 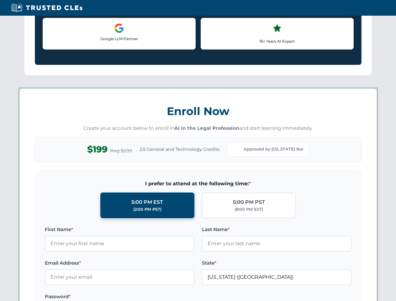 What do you see at coordinates (47, 8) in the screenshot?
I see `img: Trusted CLEs` at bounding box center [47, 8].